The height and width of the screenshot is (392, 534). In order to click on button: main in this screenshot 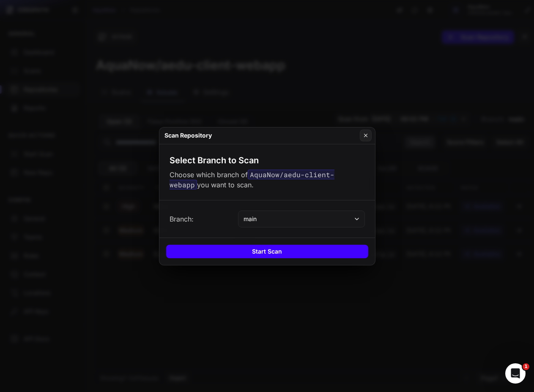, I will do `click(302, 219)`.